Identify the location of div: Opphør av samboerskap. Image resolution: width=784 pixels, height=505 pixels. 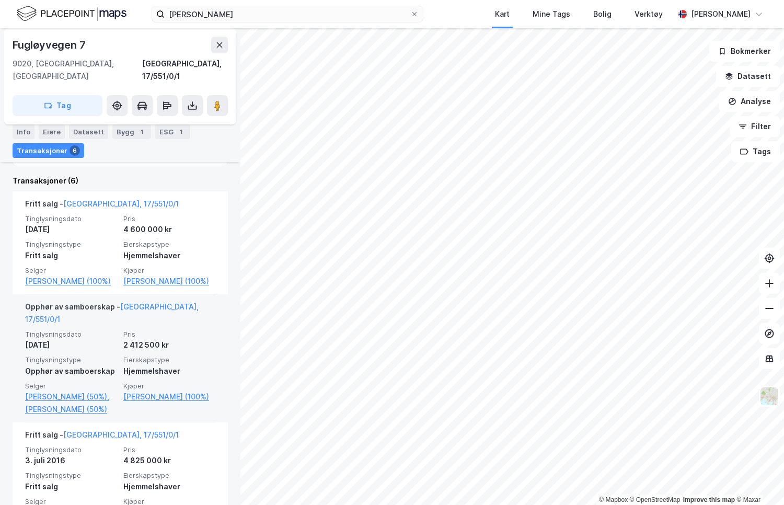
(71, 371).